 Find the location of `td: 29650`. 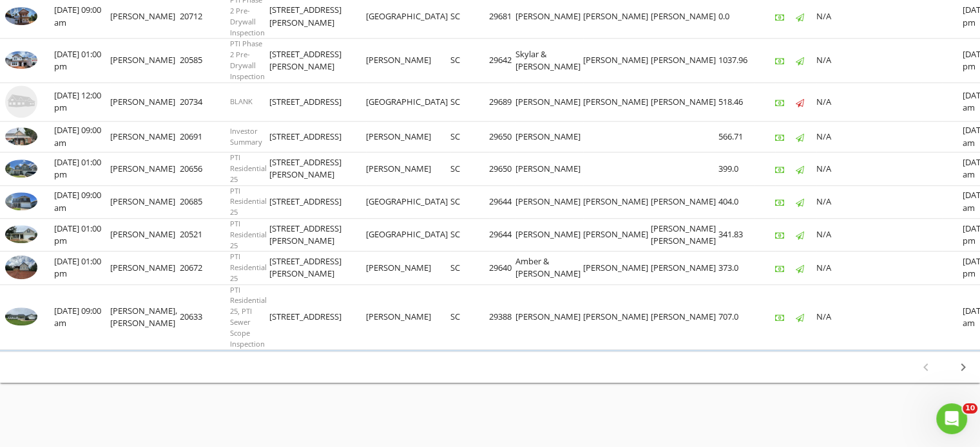

td: 29650 is located at coordinates (502, 169).